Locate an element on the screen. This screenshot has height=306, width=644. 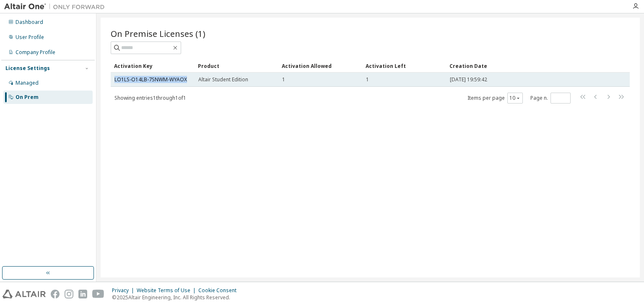
p: © 2025 Altair Engineering, Inc. All Rights Reserved. is located at coordinates (176, 297).